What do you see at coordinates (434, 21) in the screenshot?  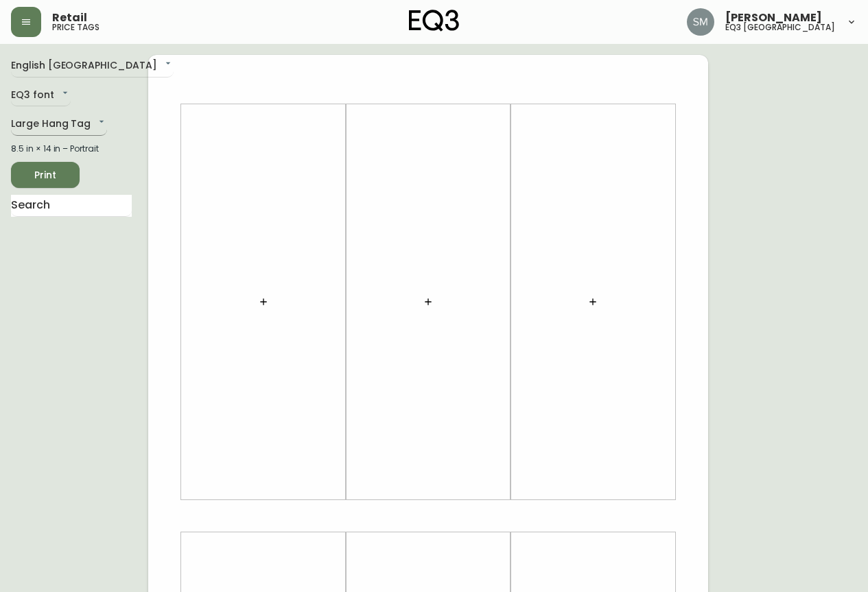 I see `img: logo` at bounding box center [434, 21].